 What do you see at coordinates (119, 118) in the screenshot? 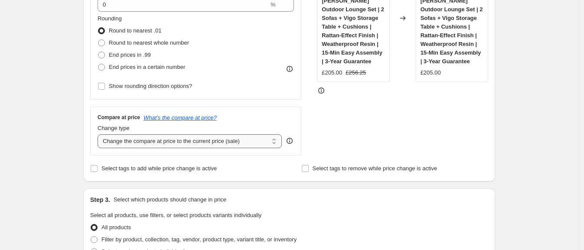
I see `h3: Compare at price` at bounding box center [119, 118].